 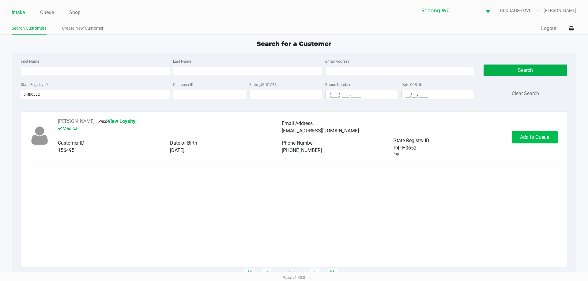 What do you see at coordinates (29, 28) in the screenshot?
I see `a: Search Customers` at bounding box center [29, 28].